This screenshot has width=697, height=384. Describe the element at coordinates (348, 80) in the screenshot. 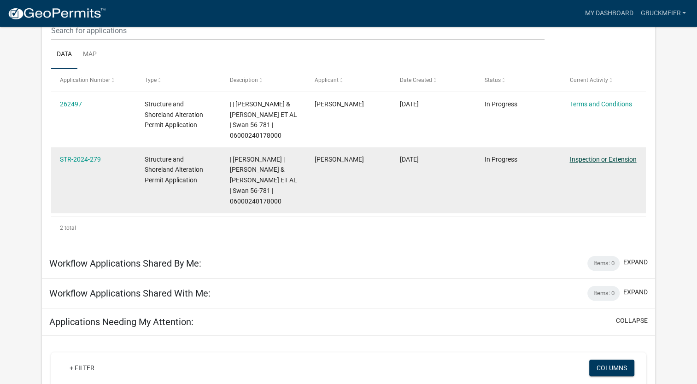

I see `datatable-header-cell: Applicant` at that location.